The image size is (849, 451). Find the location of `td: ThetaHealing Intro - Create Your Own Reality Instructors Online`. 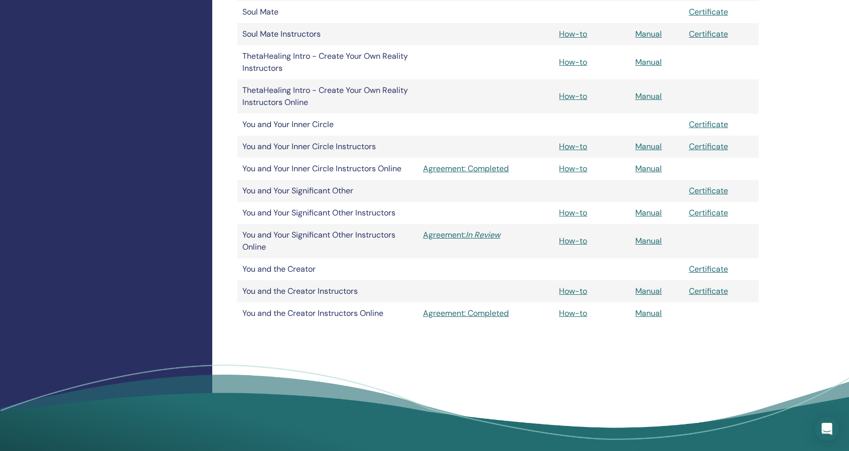

td: ThetaHealing Intro - Create Your Own Reality Instructors Online is located at coordinates (328, 96).